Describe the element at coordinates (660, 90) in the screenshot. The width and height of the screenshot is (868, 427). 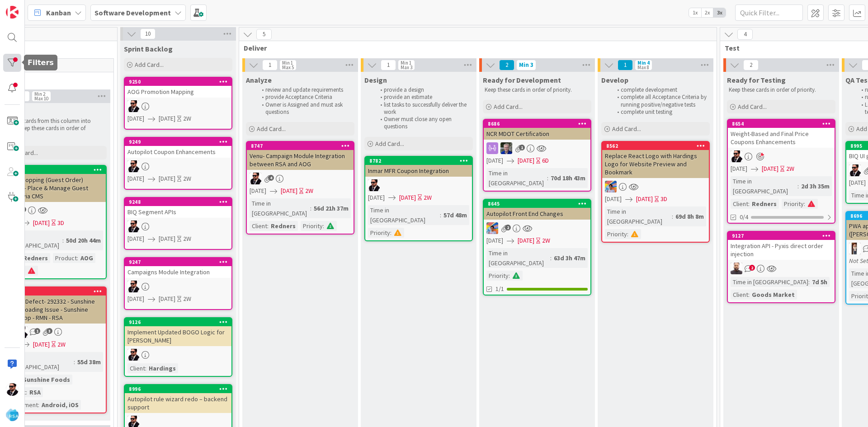
I see `li: complete development` at that location.